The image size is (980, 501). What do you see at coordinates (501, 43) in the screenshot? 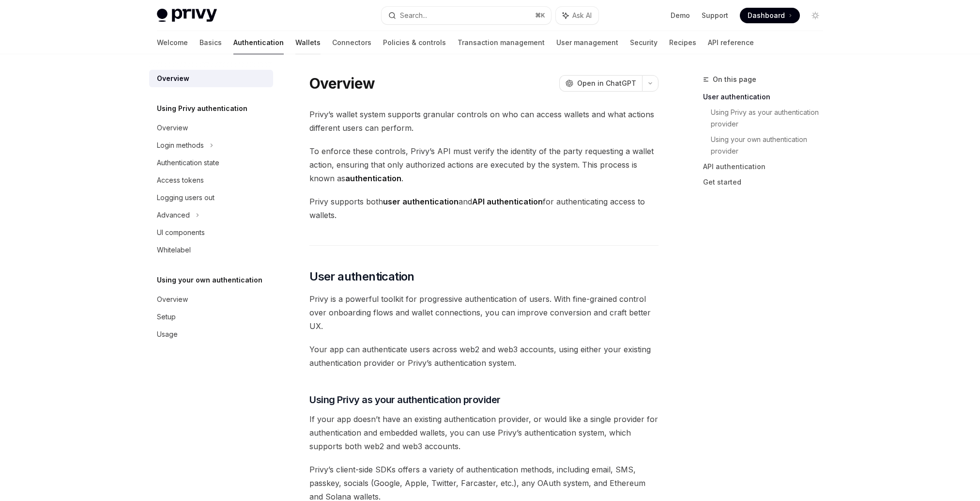
I see `a: Transaction management` at bounding box center [501, 43].